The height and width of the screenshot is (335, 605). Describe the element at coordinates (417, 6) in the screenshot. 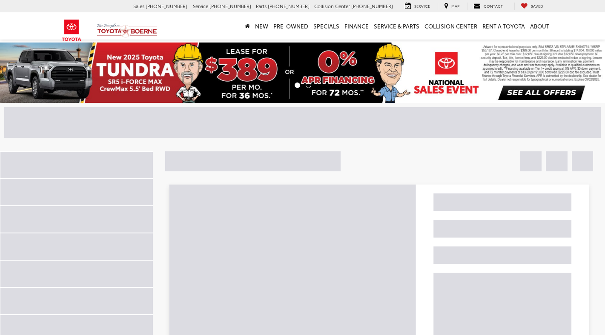

I see `a: Service` at that location.